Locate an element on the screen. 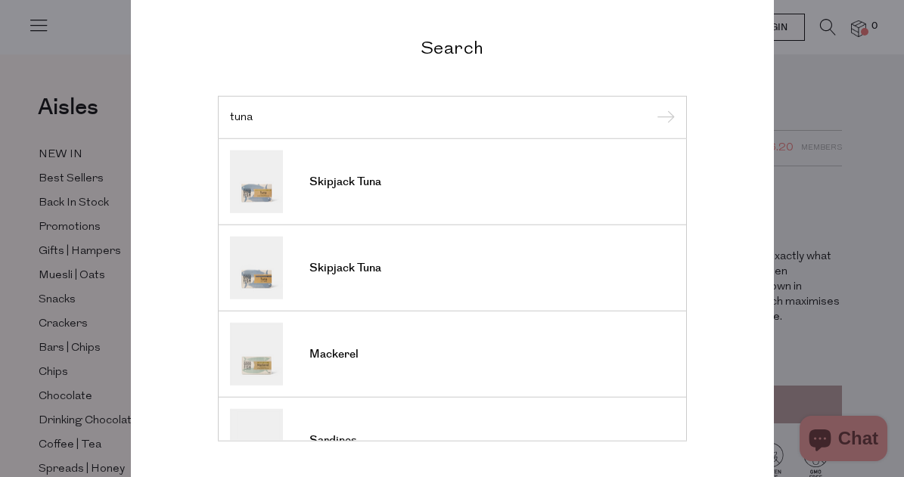  a: Mackerel is located at coordinates (452, 354).